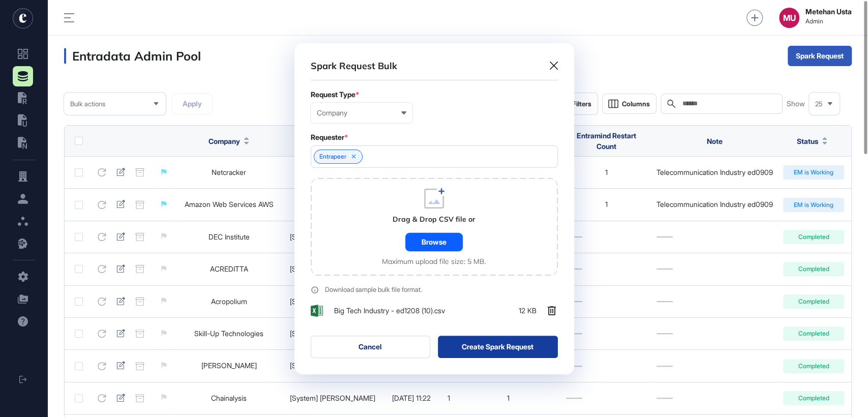 The width and height of the screenshot is (868, 417). Describe the element at coordinates (434, 290) in the screenshot. I see `a: Download sample bulk file format.` at that location.